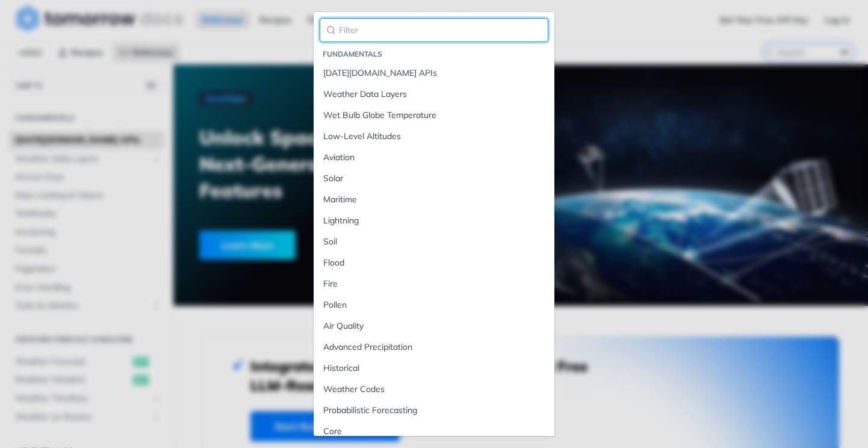 This screenshot has width=868, height=448. Describe the element at coordinates (434, 368) in the screenshot. I see `a: Historical` at that location.